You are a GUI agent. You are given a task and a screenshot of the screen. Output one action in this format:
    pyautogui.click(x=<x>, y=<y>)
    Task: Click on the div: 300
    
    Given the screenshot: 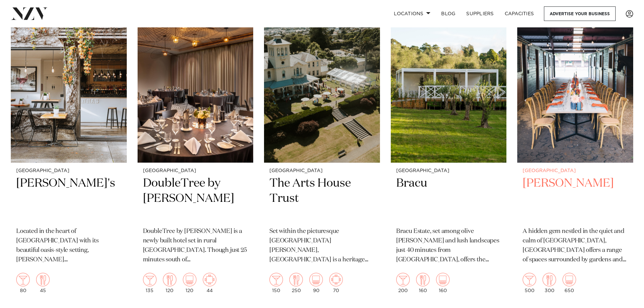 What is the action you would take?
    pyautogui.click(x=549, y=283)
    